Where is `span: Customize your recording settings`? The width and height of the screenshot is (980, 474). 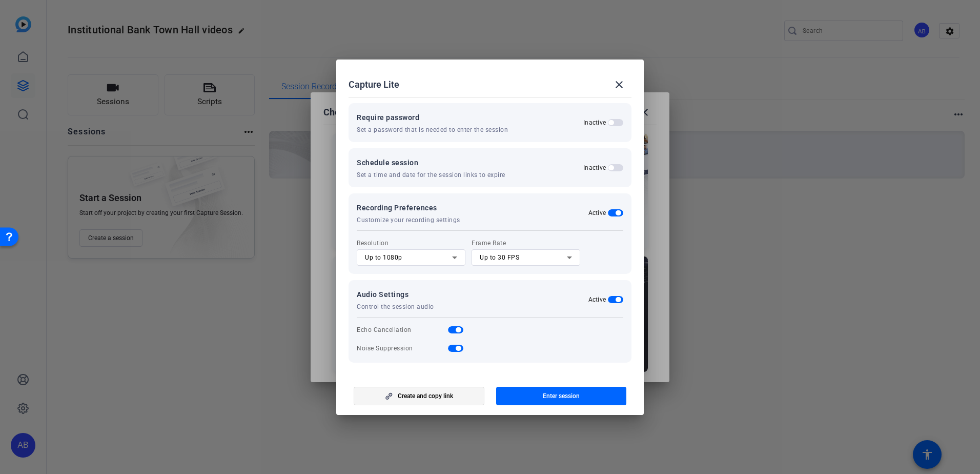 span: Customize your recording settings is located at coordinates (408, 220).